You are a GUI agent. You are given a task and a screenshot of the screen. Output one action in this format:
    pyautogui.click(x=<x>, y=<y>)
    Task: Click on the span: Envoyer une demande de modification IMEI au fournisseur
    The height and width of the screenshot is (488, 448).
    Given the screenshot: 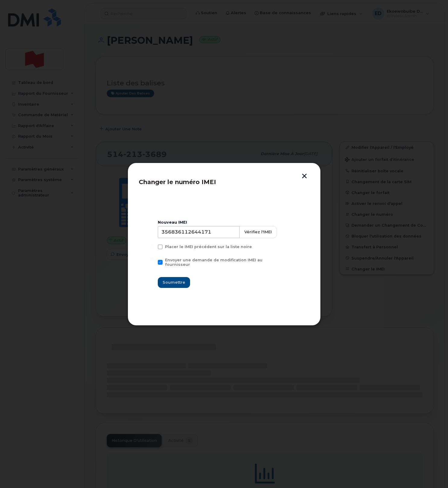 What is the action you would take?
    pyautogui.click(x=213, y=262)
    